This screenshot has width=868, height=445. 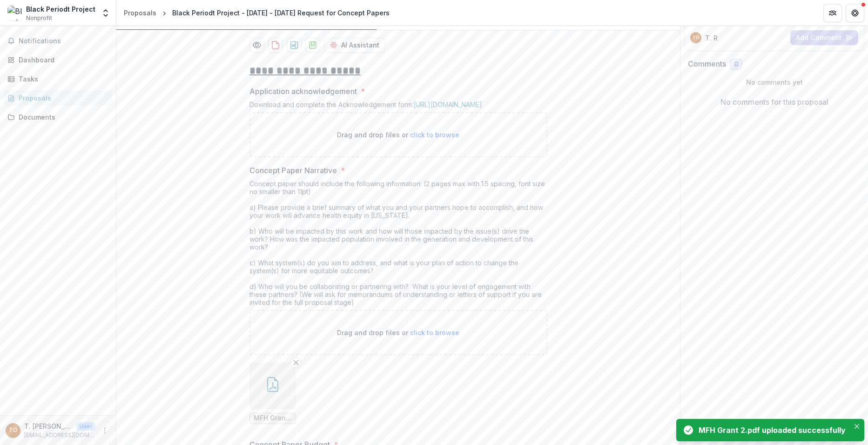 What do you see at coordinates (824, 38) in the screenshot?
I see `button: Add Comment` at bounding box center [824, 38].